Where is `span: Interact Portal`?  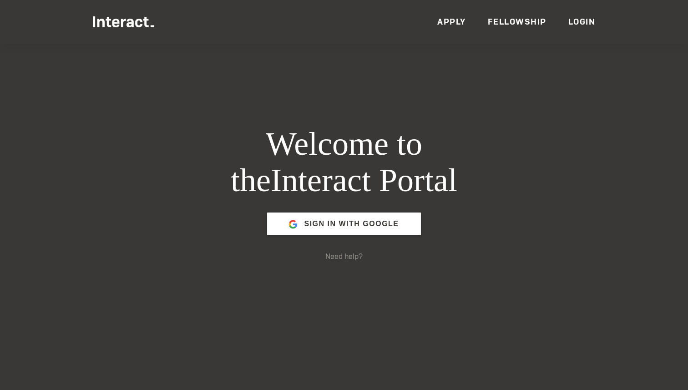 span: Interact Portal is located at coordinates (364, 180).